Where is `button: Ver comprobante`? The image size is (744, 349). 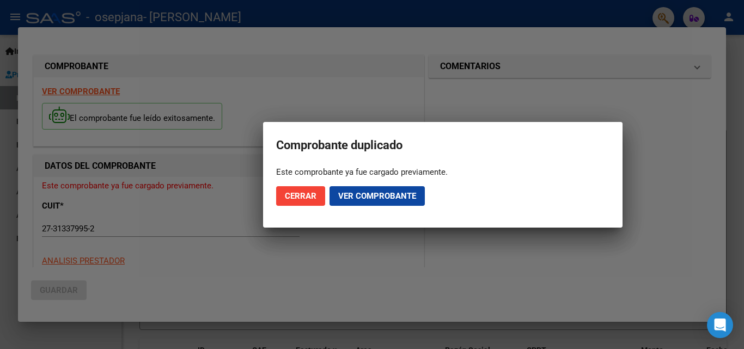
button: Ver comprobante is located at coordinates (377, 196).